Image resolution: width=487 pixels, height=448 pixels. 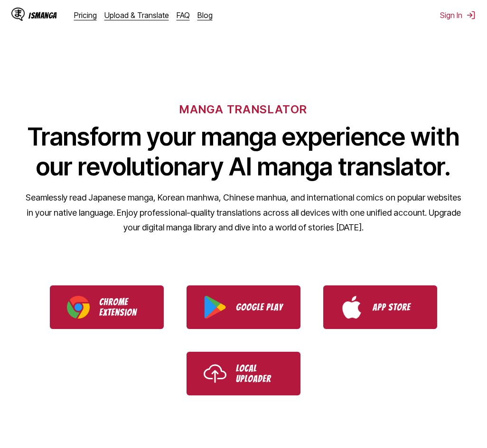 What do you see at coordinates (259, 307) in the screenshot?
I see `p: Google Play` at bounding box center [259, 307].